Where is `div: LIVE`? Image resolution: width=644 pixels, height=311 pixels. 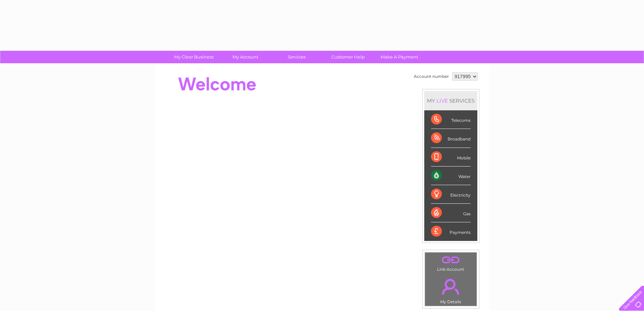 div: LIVE is located at coordinates (442, 101).